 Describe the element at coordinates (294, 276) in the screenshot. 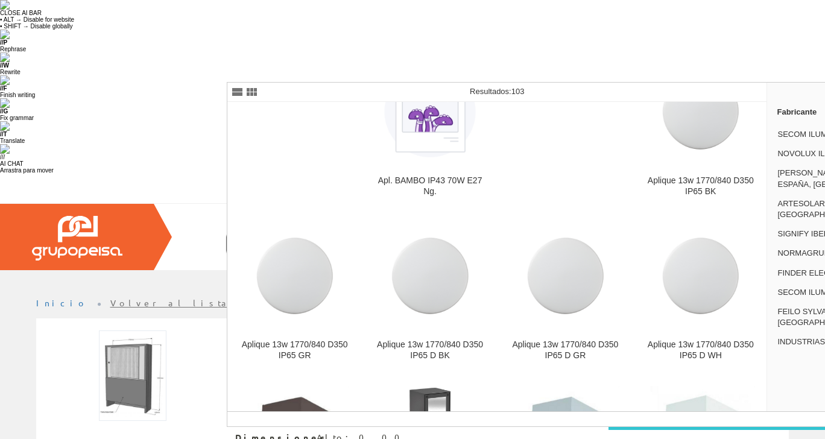

I see `img: Aplique 13w 1770/840 D350 IP65 GR` at that location.